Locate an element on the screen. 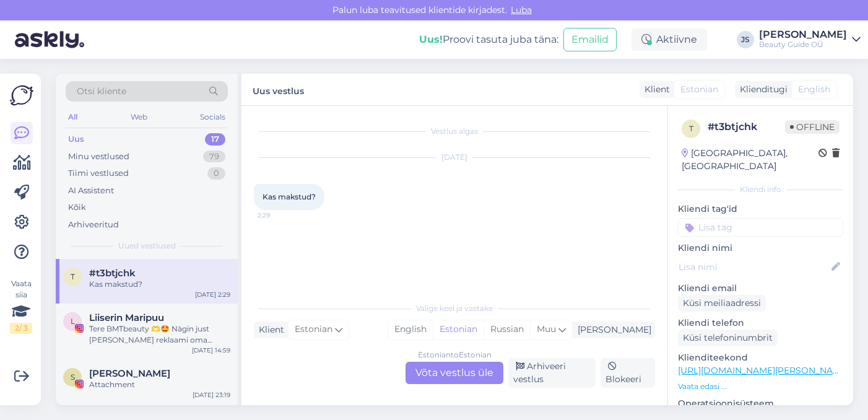 This screenshot has width=868, height=420. p: Kliendi tag'id is located at coordinates (760, 209).